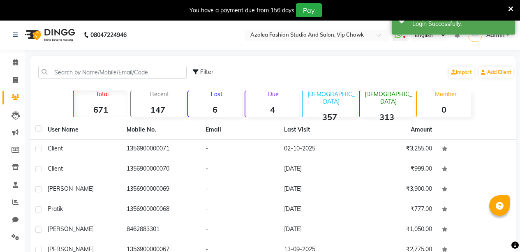  I want to click on a: Add Client, so click(497, 72).